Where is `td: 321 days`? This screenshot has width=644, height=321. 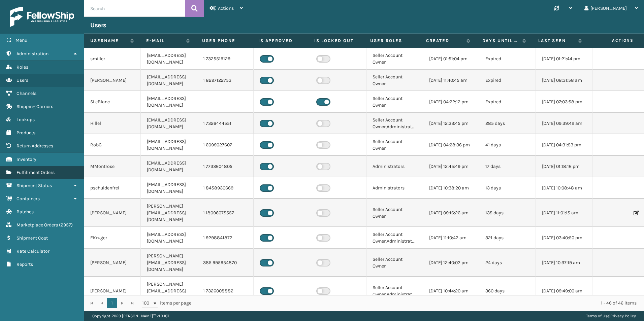 td: 321 days is located at coordinates (507, 238).